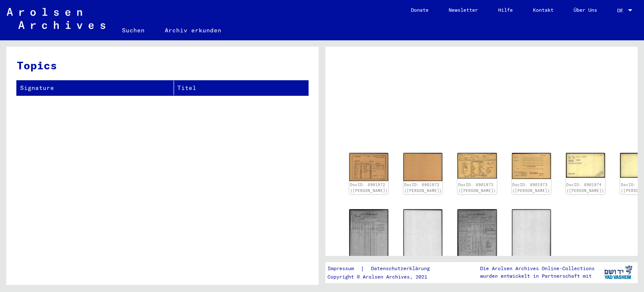 Image resolution: width=644 pixels, height=292 pixels. What do you see at coordinates (384, 277) in the screenshot?
I see `p: Copyright © Arolsen Archives, 2021` at bounding box center [384, 277].